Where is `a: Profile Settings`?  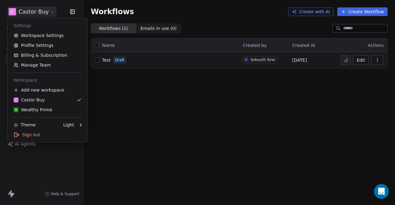
a: Profile Settings is located at coordinates (47, 45).